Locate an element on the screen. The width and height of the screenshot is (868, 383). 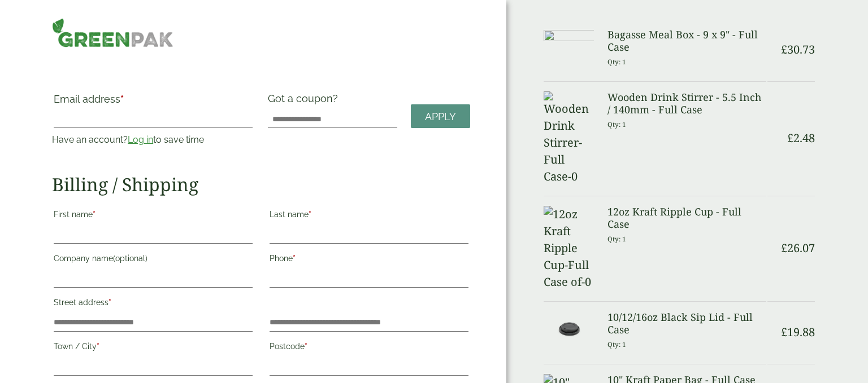
span: (optional) is located at coordinates (130, 258).